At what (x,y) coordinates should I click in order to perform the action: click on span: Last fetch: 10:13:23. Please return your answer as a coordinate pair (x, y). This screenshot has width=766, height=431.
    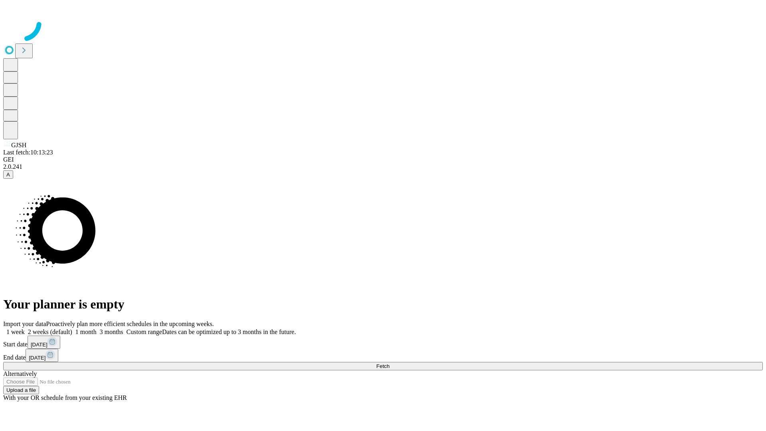
    Looking at the image, I should click on (28, 152).